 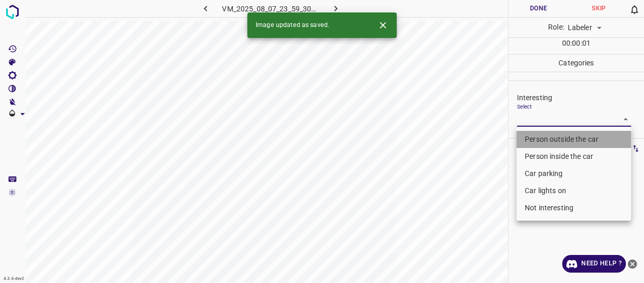 What do you see at coordinates (573, 208) in the screenshot?
I see `li: Not interesting` at bounding box center [573, 208].